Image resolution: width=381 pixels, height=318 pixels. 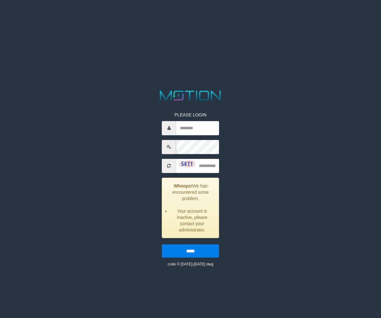 I want to click on p: PLEASE LOGIN, so click(x=191, y=115).